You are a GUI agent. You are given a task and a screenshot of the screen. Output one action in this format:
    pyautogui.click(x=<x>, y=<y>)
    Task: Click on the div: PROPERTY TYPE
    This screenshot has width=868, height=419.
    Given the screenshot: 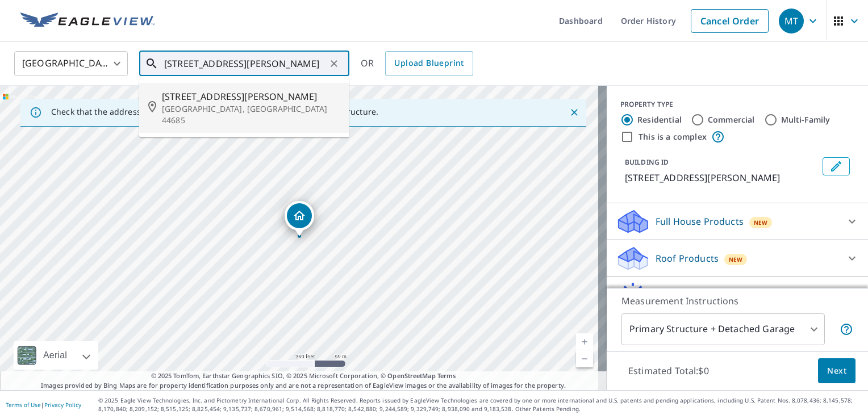 What is the action you would take?
    pyautogui.click(x=737, y=104)
    